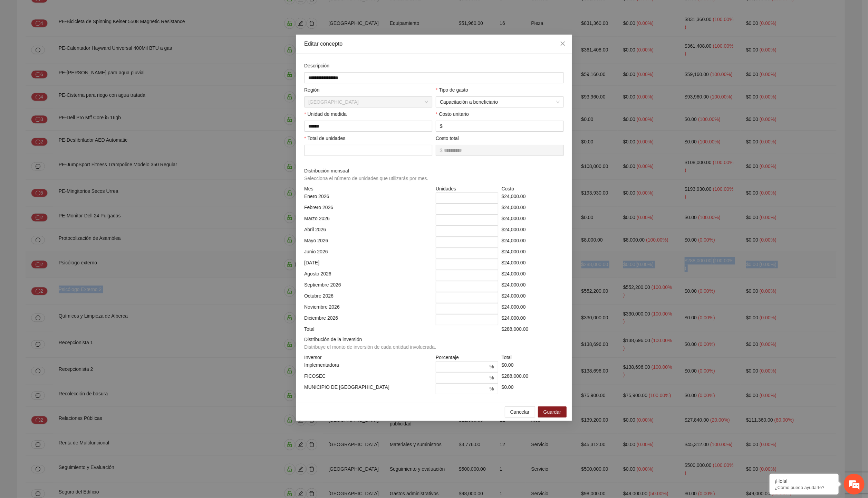 This screenshot has width=868, height=498. Describe the element at coordinates (16, 6) in the screenshot. I see `div: yellow` at that location.